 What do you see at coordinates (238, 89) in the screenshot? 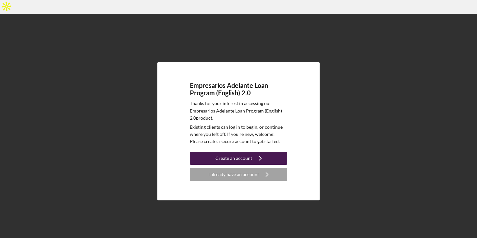
I see `h4: Empresarios Adelante Loan Program (English) 2.0` at bounding box center [238, 89].